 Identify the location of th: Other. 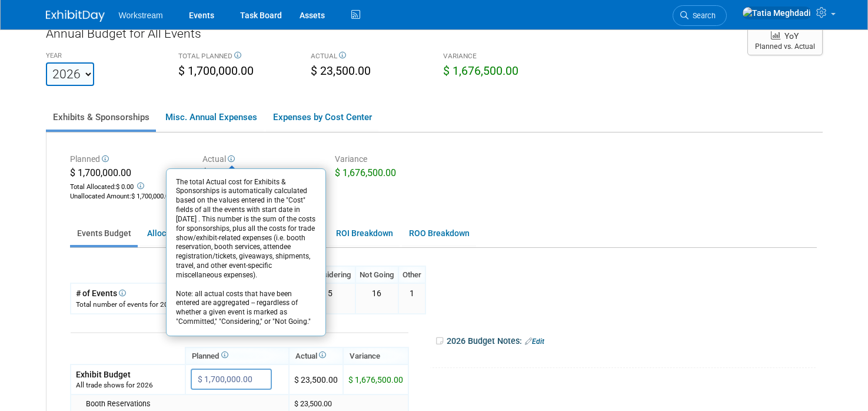
(412, 274).